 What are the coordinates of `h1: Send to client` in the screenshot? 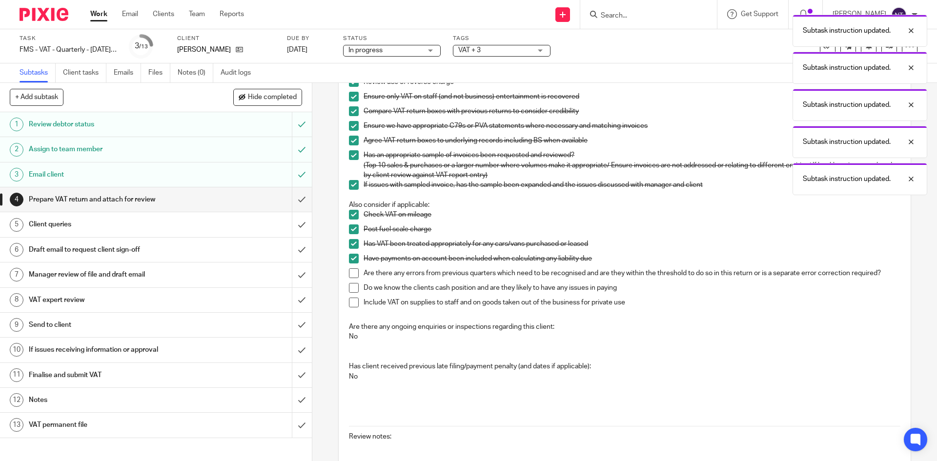 It's located at (113, 325).